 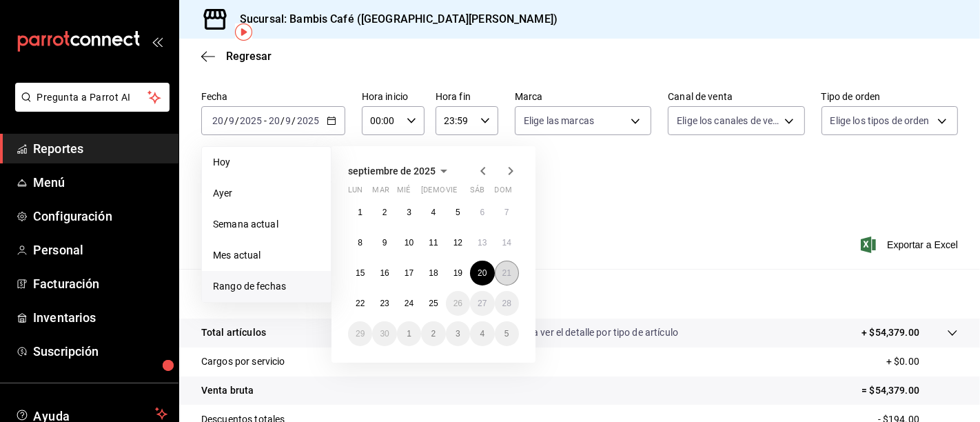 What do you see at coordinates (457, 273) in the screenshot?
I see `button: 19 de septiembre de 2025` at bounding box center [457, 273].